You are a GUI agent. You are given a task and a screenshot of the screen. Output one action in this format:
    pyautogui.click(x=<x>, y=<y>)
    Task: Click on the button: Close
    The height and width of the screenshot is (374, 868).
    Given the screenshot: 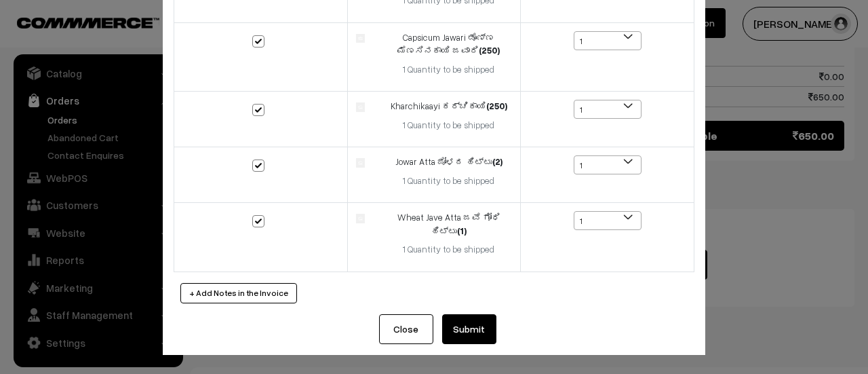 What is the action you would take?
    pyautogui.click(x=406, y=329)
    